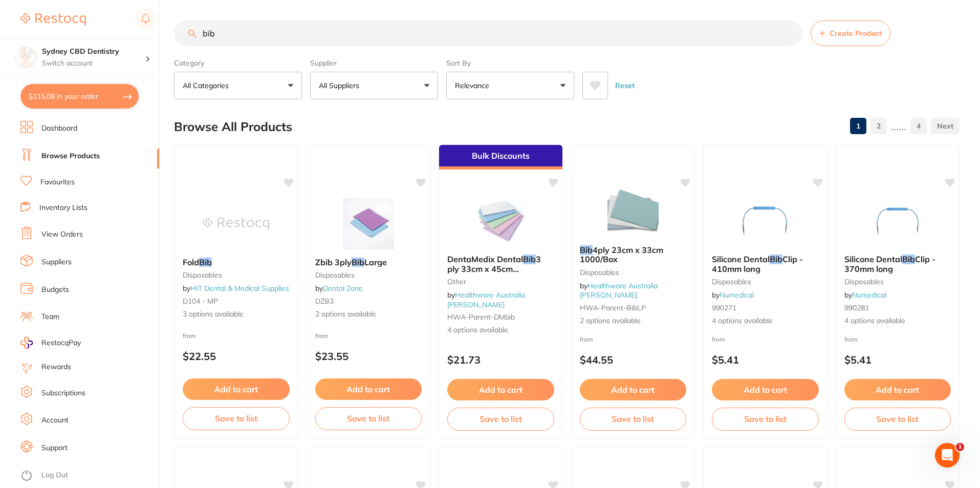  What do you see at coordinates (510, 86) in the screenshot?
I see `button: Relevance` at bounding box center [510, 86].